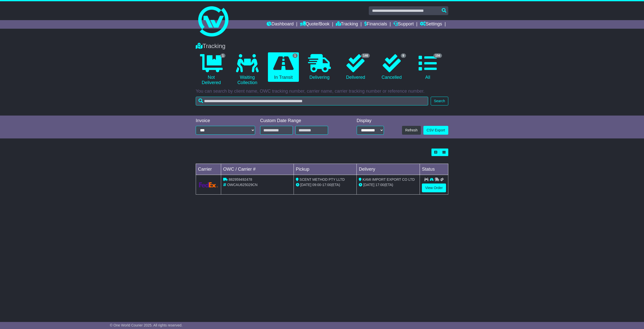 The height and width of the screenshot is (329, 644). I want to click on td: Delivery, so click(388, 169).